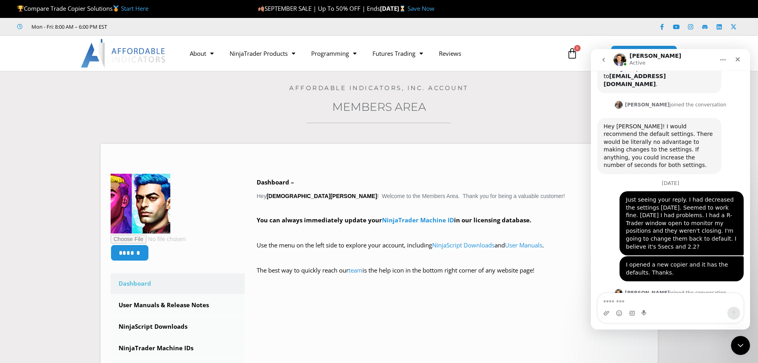 The height and width of the screenshot is (363, 758). What do you see at coordinates (202, 53) in the screenshot?
I see `a: About` at bounding box center [202, 53].